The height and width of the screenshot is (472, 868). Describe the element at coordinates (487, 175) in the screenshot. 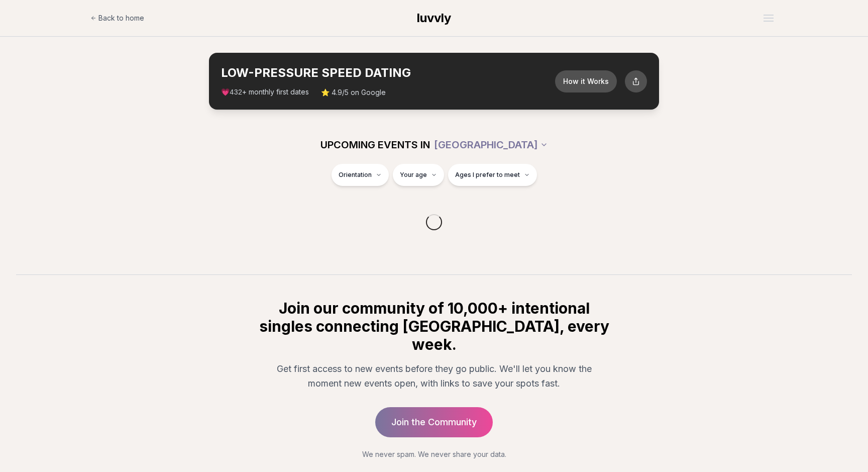

I see `span: Ages I prefer to meet` at that location.